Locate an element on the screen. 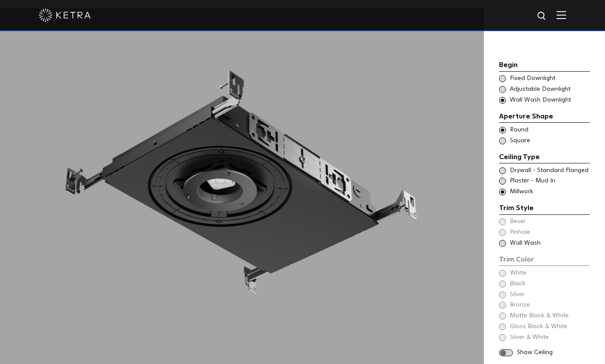  span: Millwork is located at coordinates (549, 192).